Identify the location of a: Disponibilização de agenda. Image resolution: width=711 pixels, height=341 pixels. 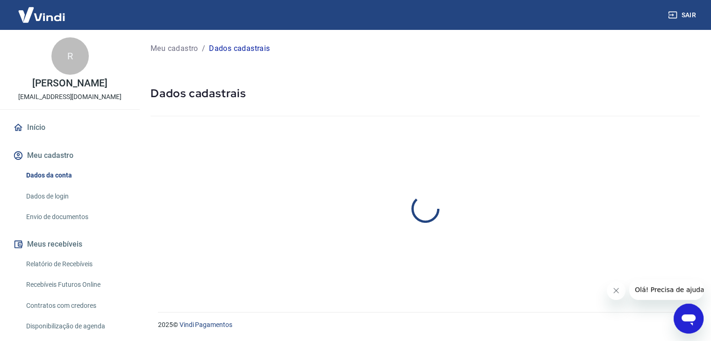
(75, 326).